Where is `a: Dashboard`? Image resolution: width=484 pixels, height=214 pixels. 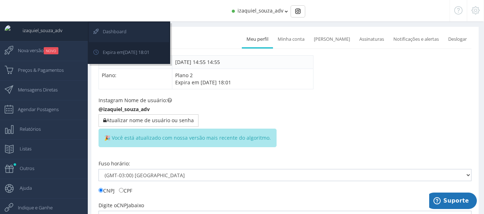 a: Dashboard is located at coordinates (129, 32).